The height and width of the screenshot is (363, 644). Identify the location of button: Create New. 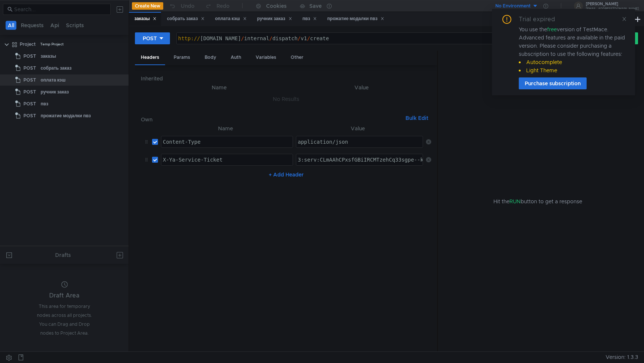
(147, 6).